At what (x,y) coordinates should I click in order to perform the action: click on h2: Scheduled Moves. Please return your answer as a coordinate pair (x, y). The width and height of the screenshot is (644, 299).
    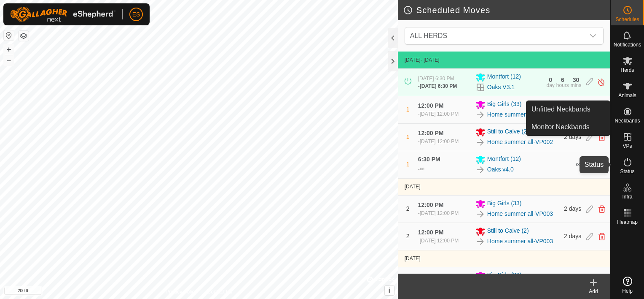
    Looking at the image, I should click on (507, 10).